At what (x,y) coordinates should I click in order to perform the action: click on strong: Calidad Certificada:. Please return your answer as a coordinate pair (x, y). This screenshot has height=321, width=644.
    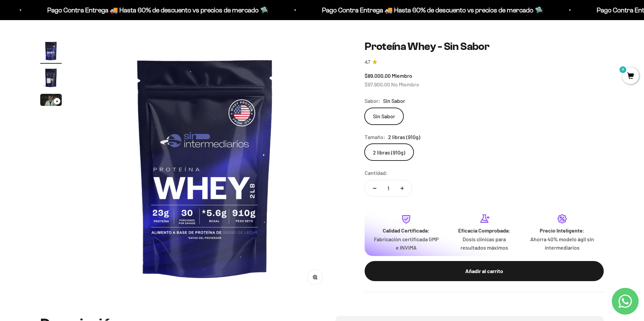
    Looking at the image, I should click on (406, 230).